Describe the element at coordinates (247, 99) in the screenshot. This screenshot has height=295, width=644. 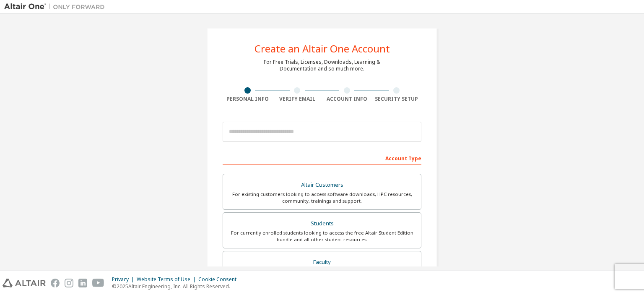
I see `div: Personal Info` at that location.